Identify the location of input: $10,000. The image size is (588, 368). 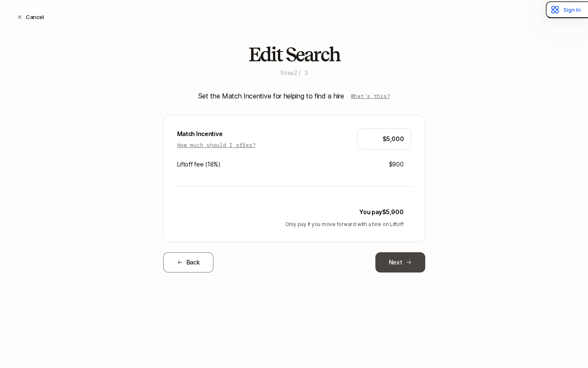
(385, 139).